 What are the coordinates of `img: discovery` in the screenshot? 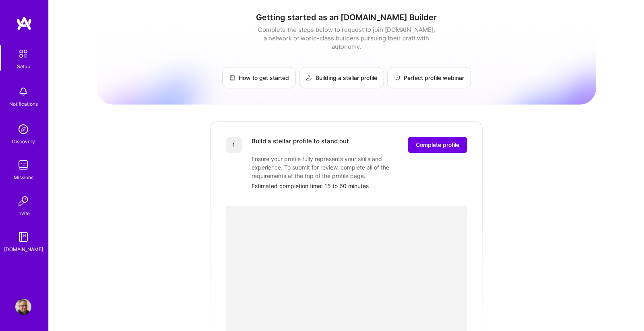 It's located at (23, 129).